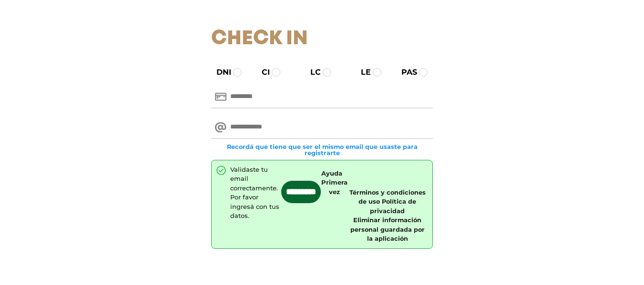  What do you see at coordinates (322, 150) in the screenshot?
I see `small: Recordá que tiene que ser el mismo email que usaste para registrarte` at bounding box center [322, 150].